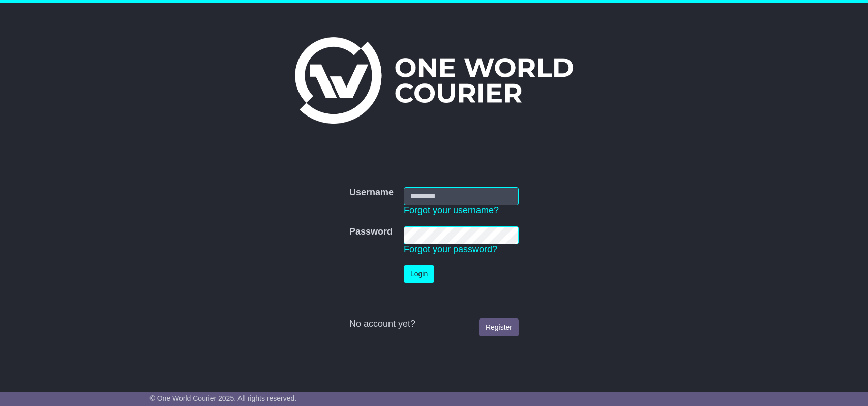 Image resolution: width=868 pixels, height=406 pixels. Describe the element at coordinates (434, 324) in the screenshot. I see `div: No account yet?` at that location.